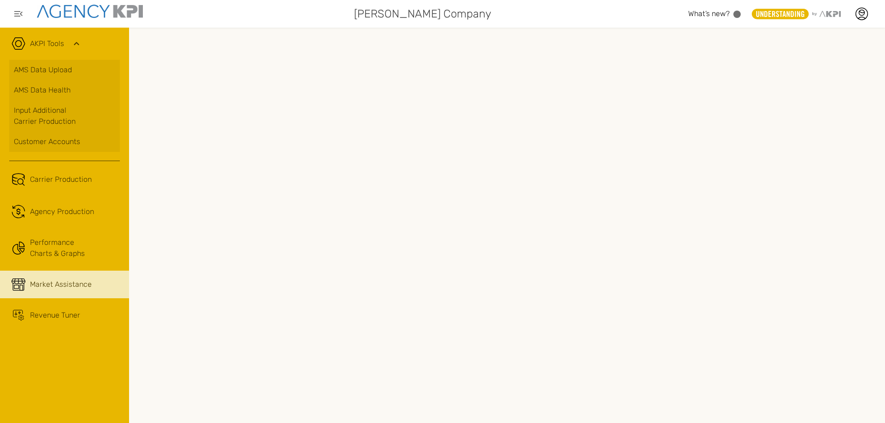  Describe the element at coordinates (90, 11) in the screenshot. I see `img: agencykpi-logo-550x69-2d9e3fa8.png` at that location.